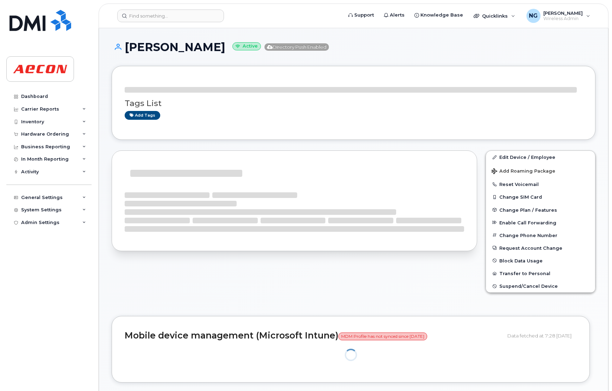 The width and height of the screenshot is (612, 391). What do you see at coordinates (528, 210) in the screenshot?
I see `span: Change Plan / Features` at bounding box center [528, 210].